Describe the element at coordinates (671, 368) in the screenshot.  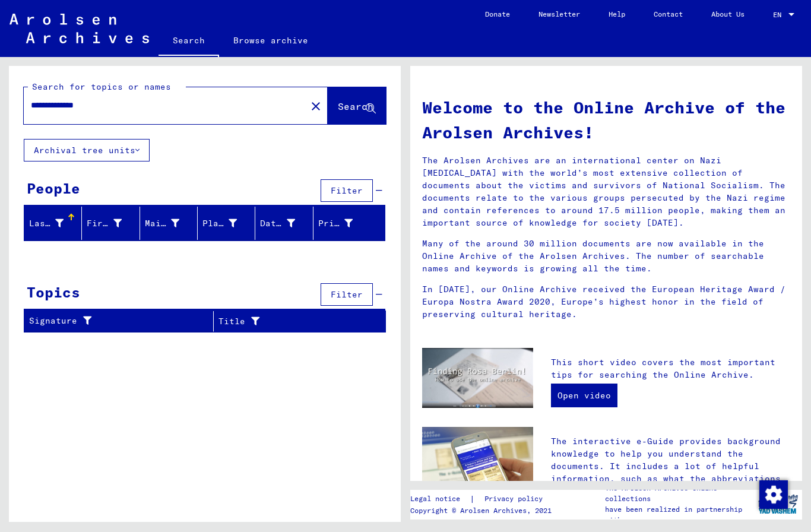
I see `p: This short video covers the most important tips for searching the Online Archive.` at that location.